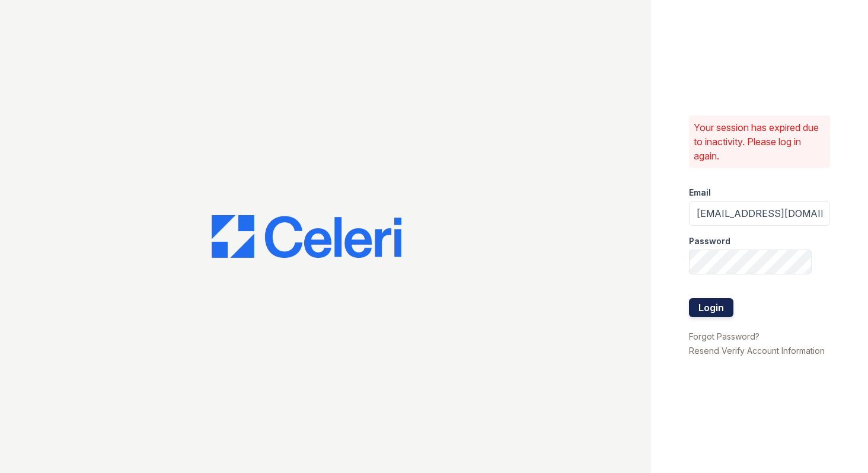 This screenshot has width=868, height=473. I want to click on button: Login, so click(710, 308).